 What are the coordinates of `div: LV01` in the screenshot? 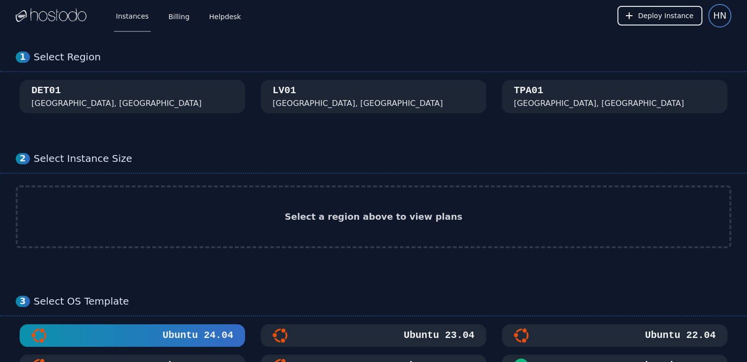 It's located at (284, 91).